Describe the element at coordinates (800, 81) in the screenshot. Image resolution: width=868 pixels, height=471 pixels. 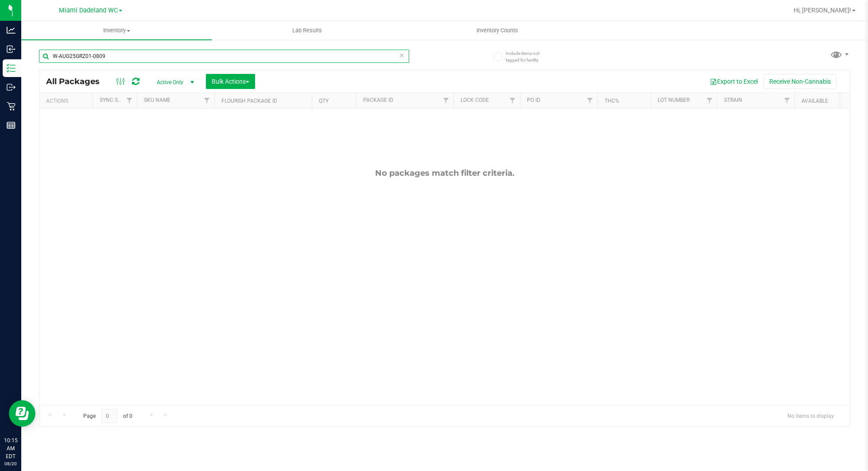
I see `button: Receive Non-Cannabis` at that location.